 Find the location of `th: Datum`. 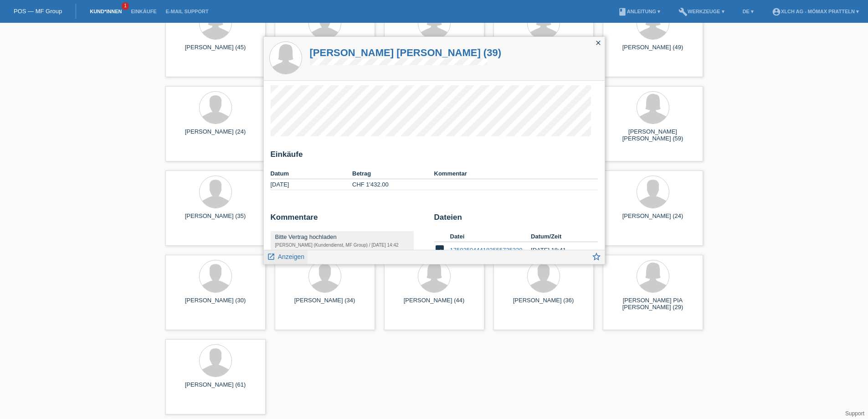

th: Datum is located at coordinates (312, 173).